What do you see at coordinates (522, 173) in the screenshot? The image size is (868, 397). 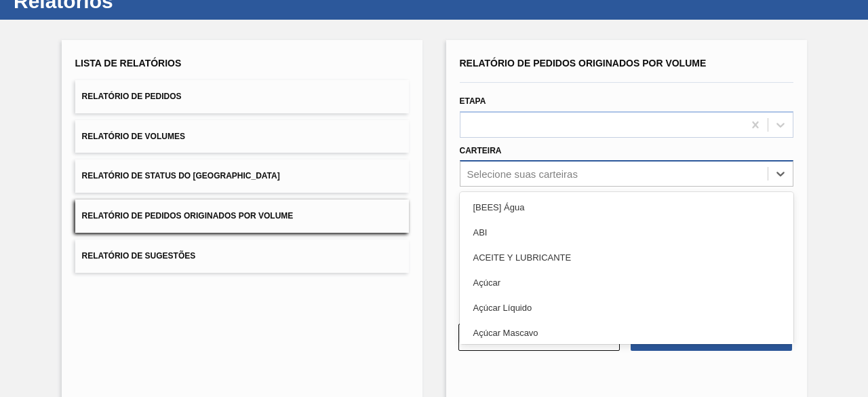 I see `div: Selecione suas carteiras` at bounding box center [522, 173].